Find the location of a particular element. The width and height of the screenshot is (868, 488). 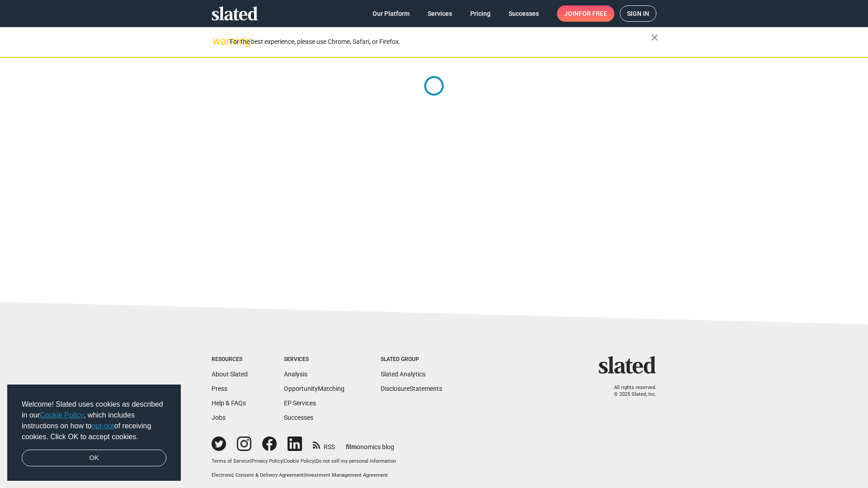

a: RSS is located at coordinates (324, 444).